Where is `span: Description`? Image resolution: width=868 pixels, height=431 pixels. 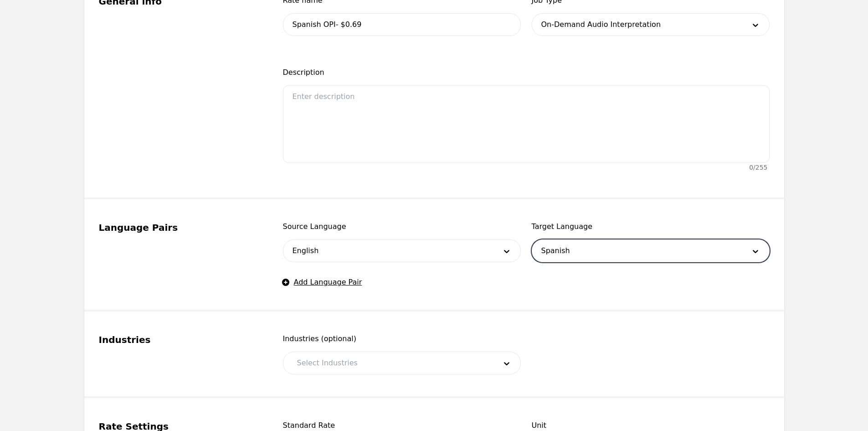 span: Description is located at coordinates (526, 72).